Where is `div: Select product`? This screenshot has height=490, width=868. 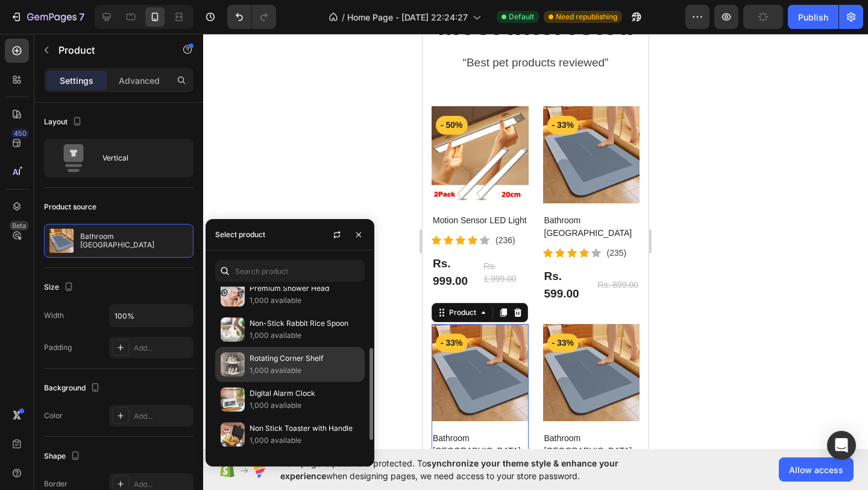 div: Select product is located at coordinates (240, 235).